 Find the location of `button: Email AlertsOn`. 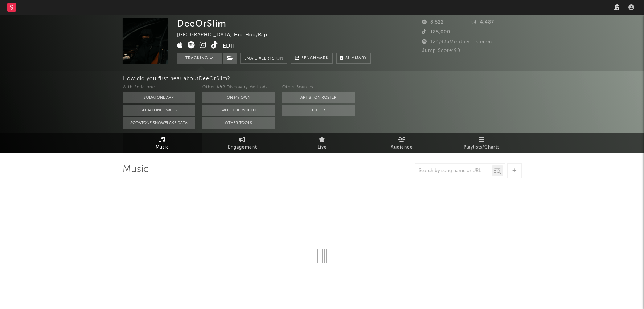

button: Email AlertsOn is located at coordinates (263, 58).